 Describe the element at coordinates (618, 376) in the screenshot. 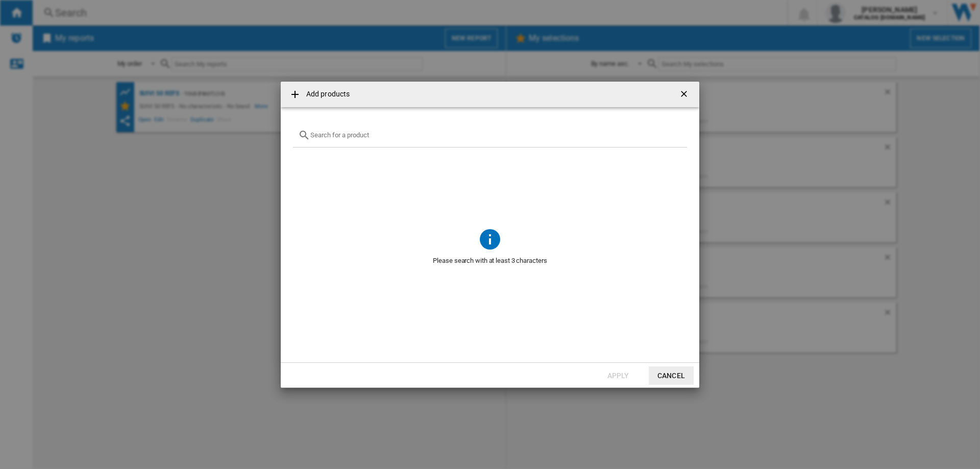

I see `button: Apply` at that location.